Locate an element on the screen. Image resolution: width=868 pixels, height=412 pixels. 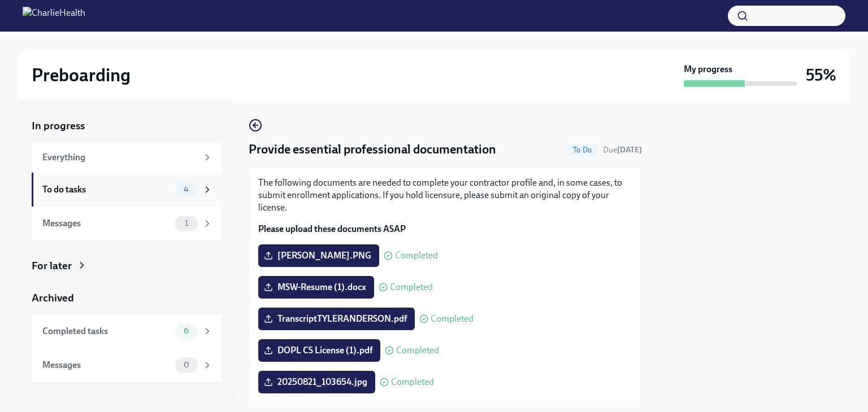
img: CharlieHealth is located at coordinates (53, 16).